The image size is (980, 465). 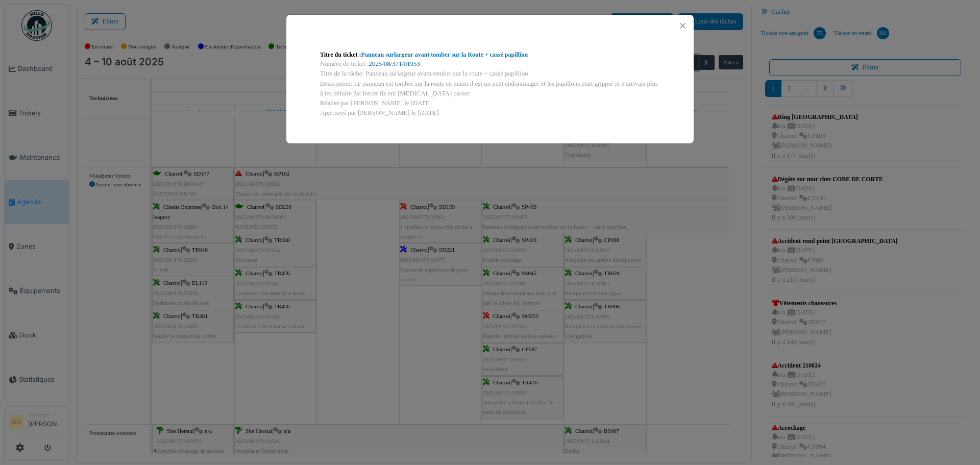 What do you see at coordinates (682, 26) in the screenshot?
I see `button: Close` at bounding box center [682, 26].